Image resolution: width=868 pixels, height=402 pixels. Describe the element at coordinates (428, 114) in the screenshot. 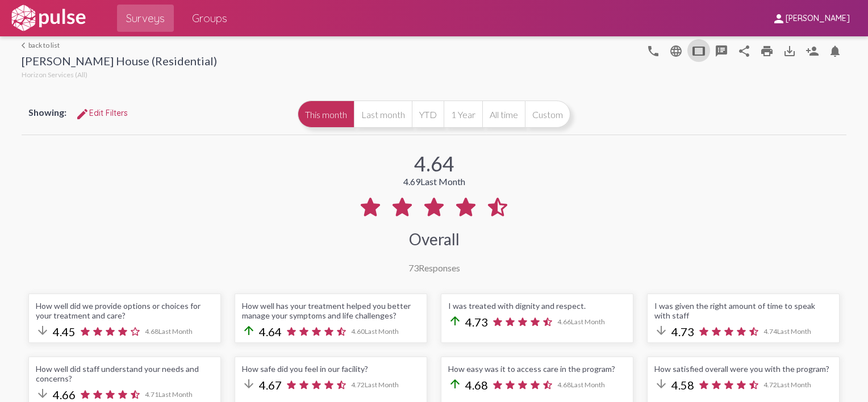

I see `button: YTD` at that location.